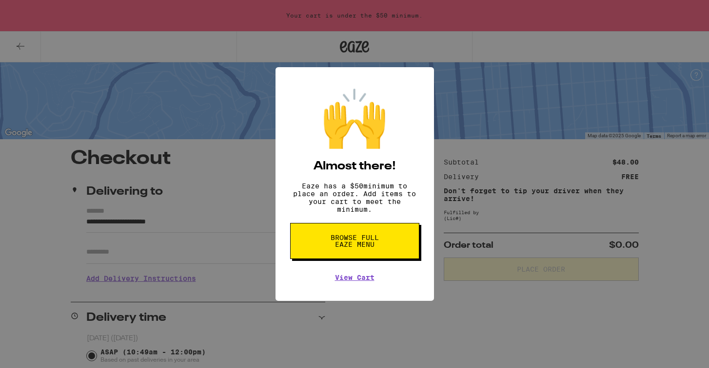 This screenshot has width=709, height=368. What do you see at coordinates (354, 241) in the screenshot?
I see `span: Browse full Eaze Menu` at bounding box center [354, 241].